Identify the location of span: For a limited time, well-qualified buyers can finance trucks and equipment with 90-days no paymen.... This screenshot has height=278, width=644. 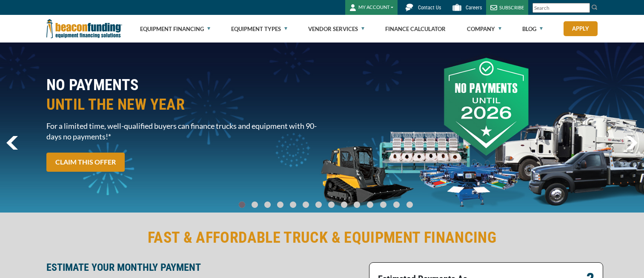
(182, 131).